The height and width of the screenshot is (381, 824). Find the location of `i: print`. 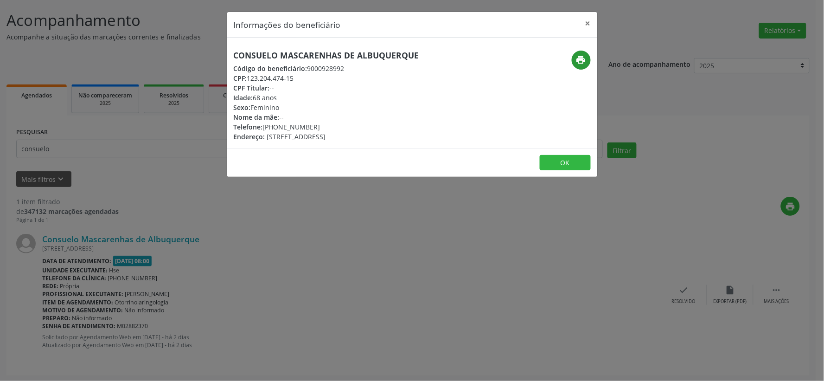

i: print is located at coordinates (581, 60).